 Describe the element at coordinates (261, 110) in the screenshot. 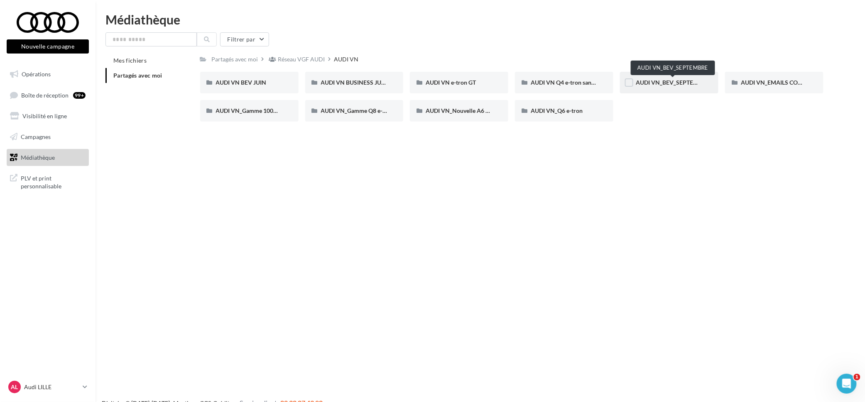

I see `span: AUDI VN_Gamme 100% électrique` at that location.